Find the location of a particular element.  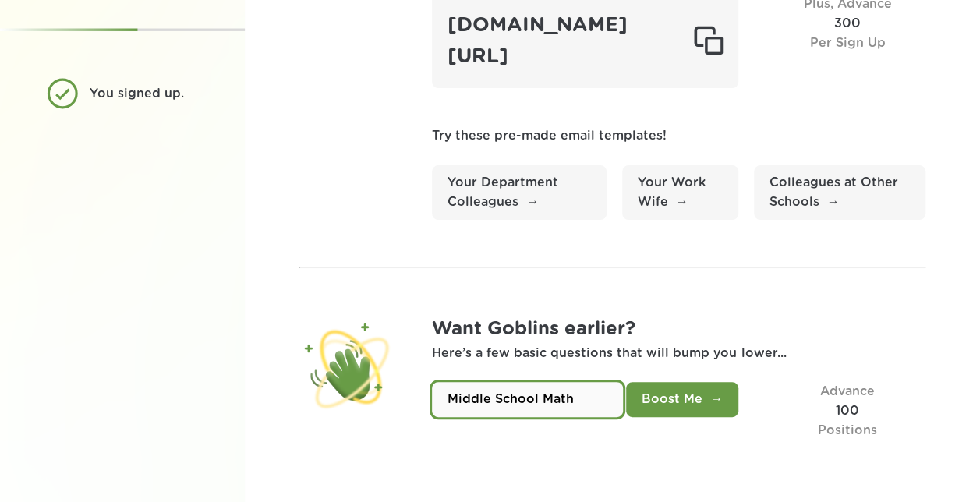

p: Try these pre-made email templates! is located at coordinates (678, 136).